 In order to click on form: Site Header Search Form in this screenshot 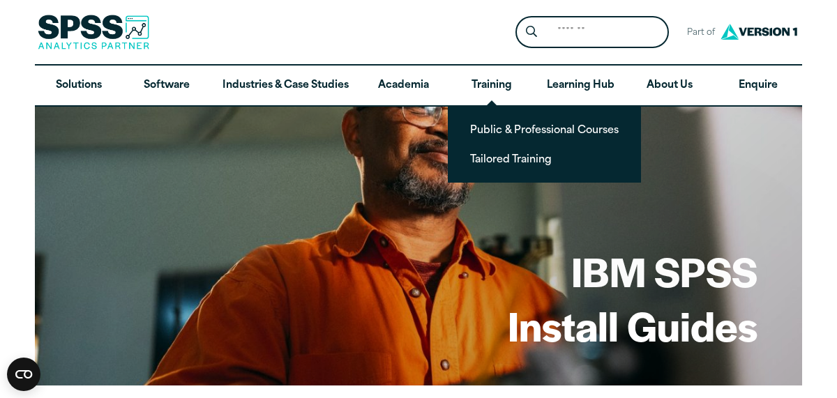, I will do `click(592, 32)`.